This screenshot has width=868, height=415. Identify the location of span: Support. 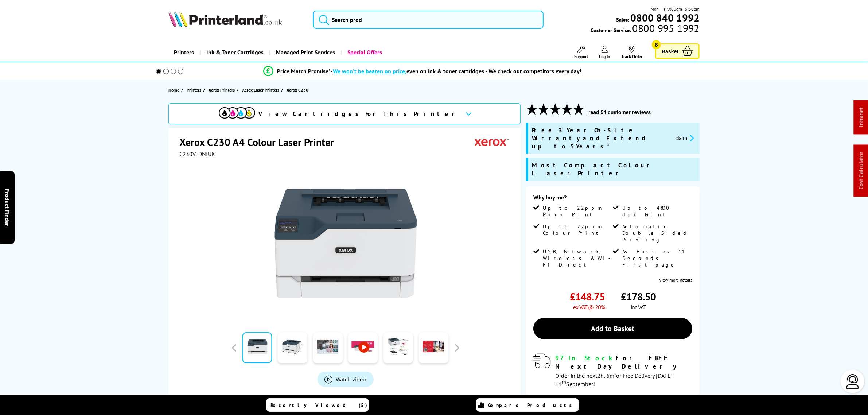
(581, 56).